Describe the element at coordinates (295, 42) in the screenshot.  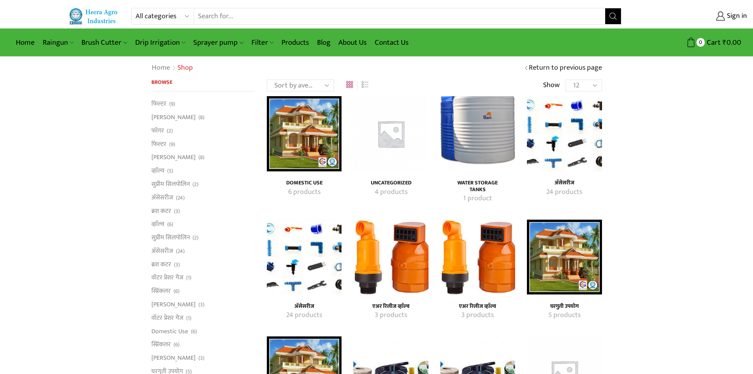
I see `a: Products` at that location.